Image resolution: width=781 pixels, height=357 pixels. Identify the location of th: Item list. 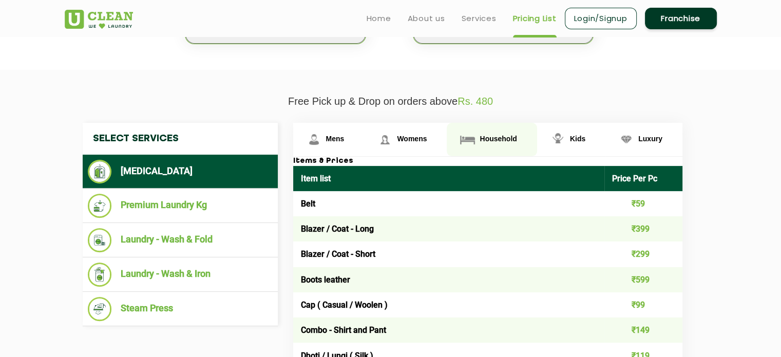
(449, 178).